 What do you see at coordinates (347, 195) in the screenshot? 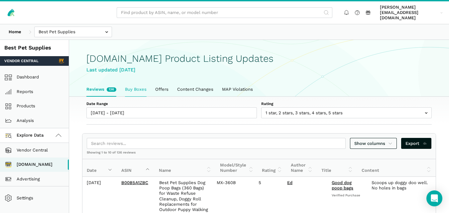
I see `span: Verified Purchase` at bounding box center [347, 195].